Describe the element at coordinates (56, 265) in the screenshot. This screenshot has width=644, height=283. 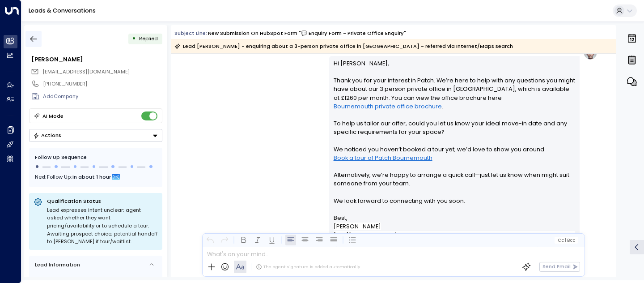
I see `div: Lead Information` at that location.